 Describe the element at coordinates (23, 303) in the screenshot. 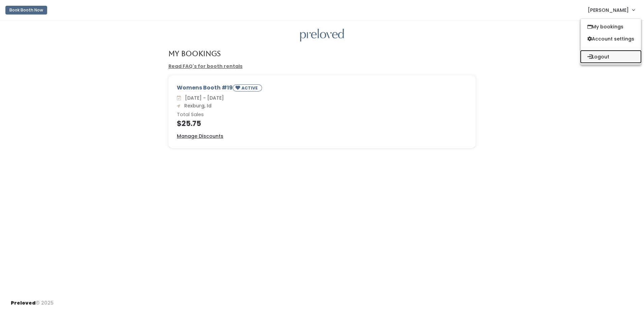

I see `span: Preloved` at that location.